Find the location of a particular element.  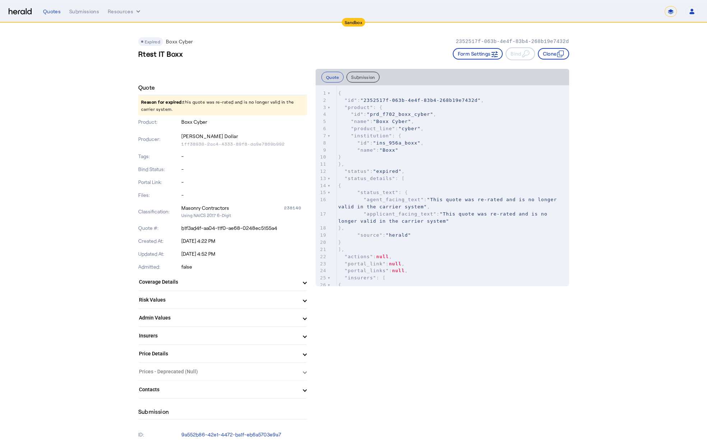

span: Reason for expired: is located at coordinates (162, 102).